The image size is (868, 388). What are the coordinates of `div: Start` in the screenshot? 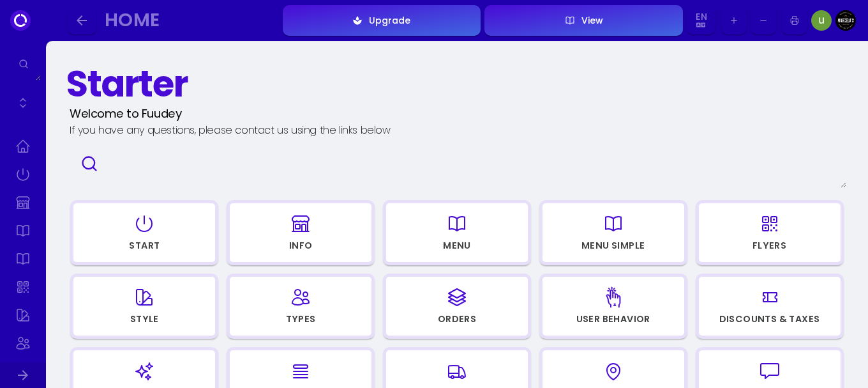 It's located at (144, 245).